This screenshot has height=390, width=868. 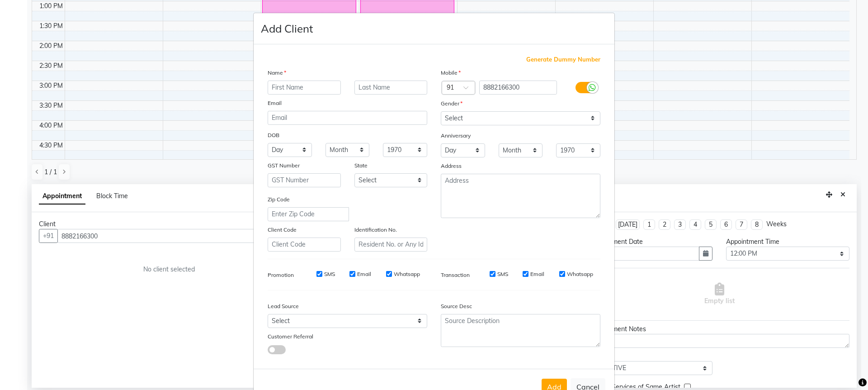 What do you see at coordinates (308, 214) in the screenshot?
I see `input: Enter Zip Code` at bounding box center [308, 214].